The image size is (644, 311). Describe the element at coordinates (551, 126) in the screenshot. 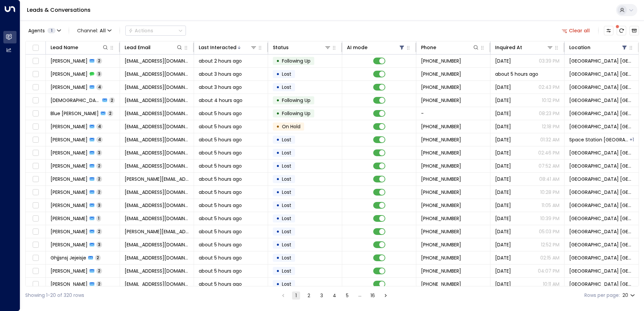

I see `p: 12:18 PM` at that location.